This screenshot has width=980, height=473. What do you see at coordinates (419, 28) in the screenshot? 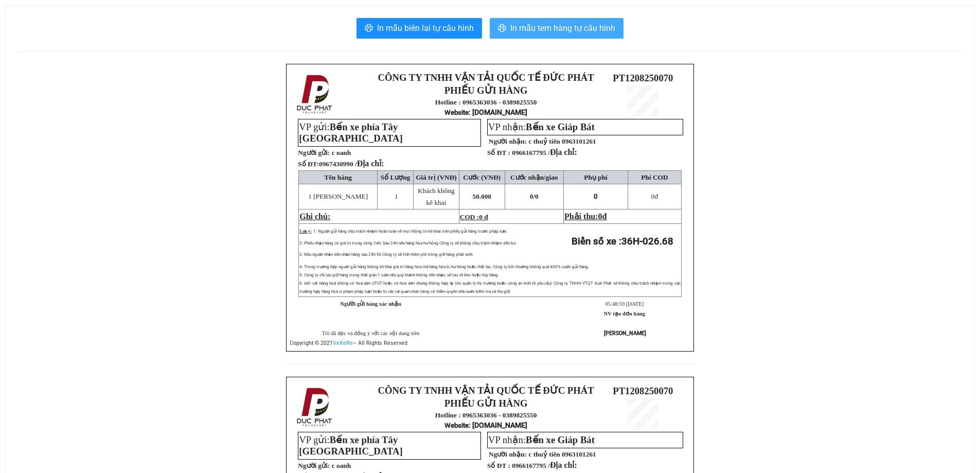
I see `button: printerIn mẫu biên lai tự cấu hình` at bounding box center [419, 28].